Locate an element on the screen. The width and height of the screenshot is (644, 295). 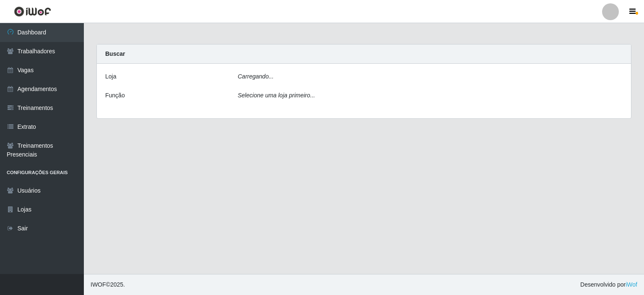
i: Selecione uma loja primeiro... is located at coordinates (276, 95).